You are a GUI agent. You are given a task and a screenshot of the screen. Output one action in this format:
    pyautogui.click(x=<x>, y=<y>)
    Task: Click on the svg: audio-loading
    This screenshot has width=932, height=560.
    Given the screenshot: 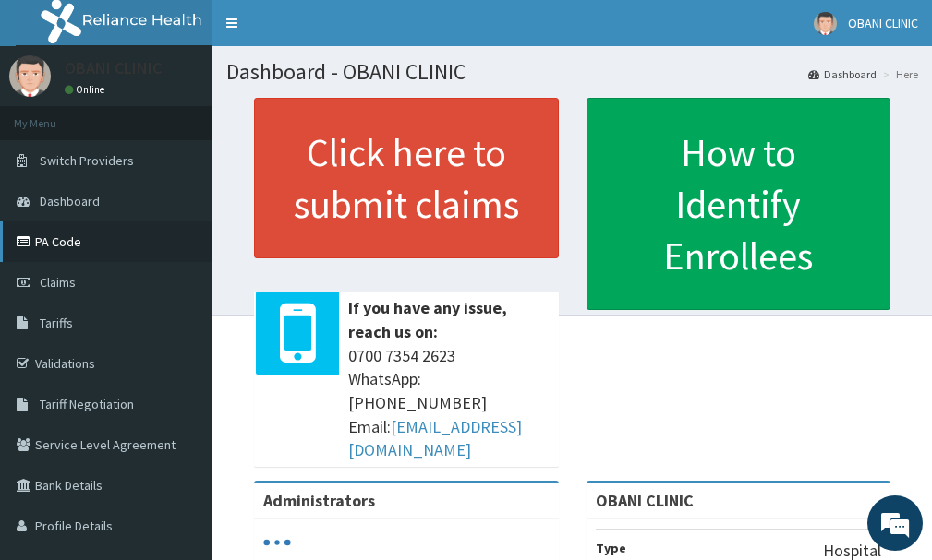 What is the action you would take?
    pyautogui.click(x=277, y=542)
    